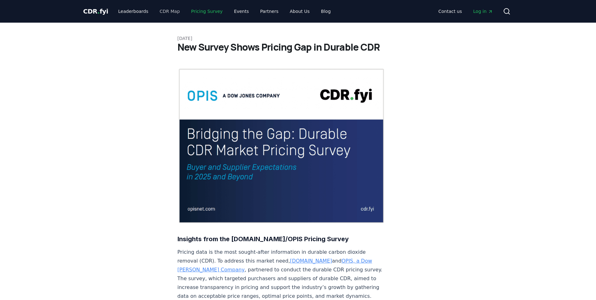  I want to click on a: About Us, so click(299, 11).